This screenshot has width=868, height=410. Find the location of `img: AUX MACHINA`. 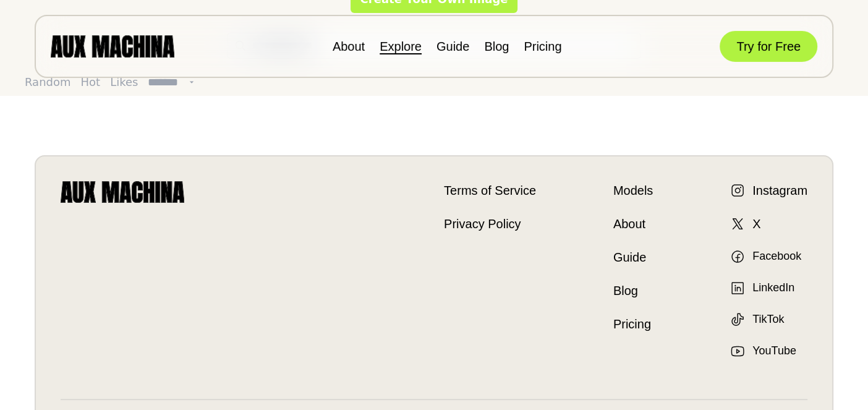

img: AUX MACHINA is located at coordinates (112, 45).